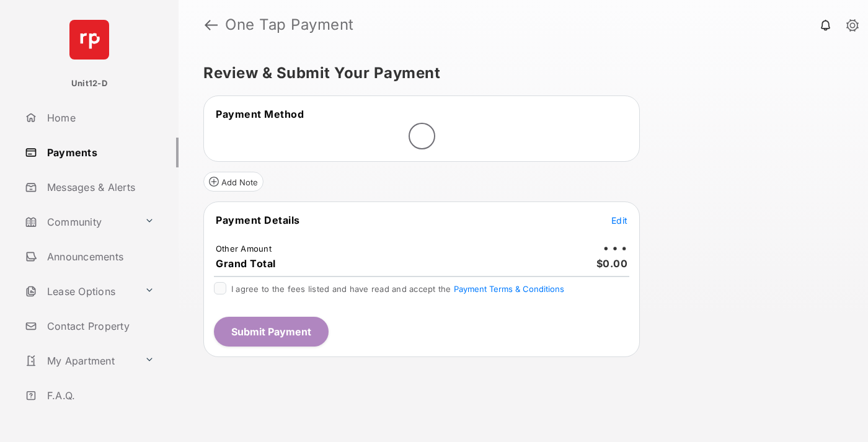 Image resolution: width=868 pixels, height=442 pixels. Describe the element at coordinates (397, 288) in the screenshot. I see `span: I agree to the fees listed and have read and accept the` at that location.